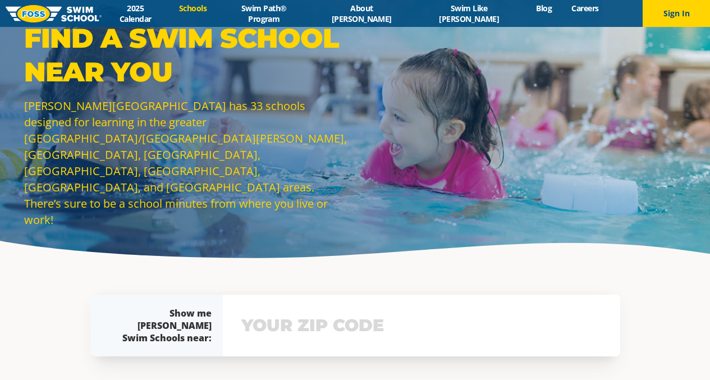  I want to click on img: FOSS Swim School Logo, so click(53, 13).